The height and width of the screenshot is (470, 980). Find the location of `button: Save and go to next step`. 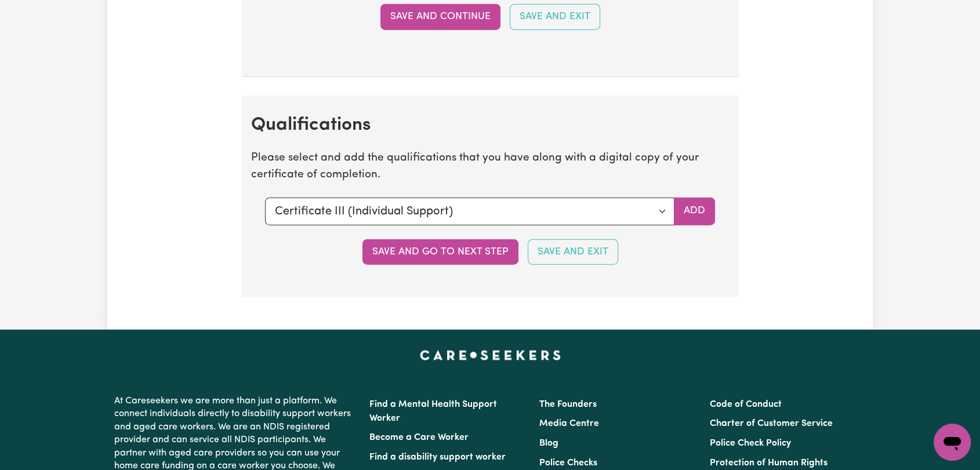

button: Save and go to next step is located at coordinates (440, 252).